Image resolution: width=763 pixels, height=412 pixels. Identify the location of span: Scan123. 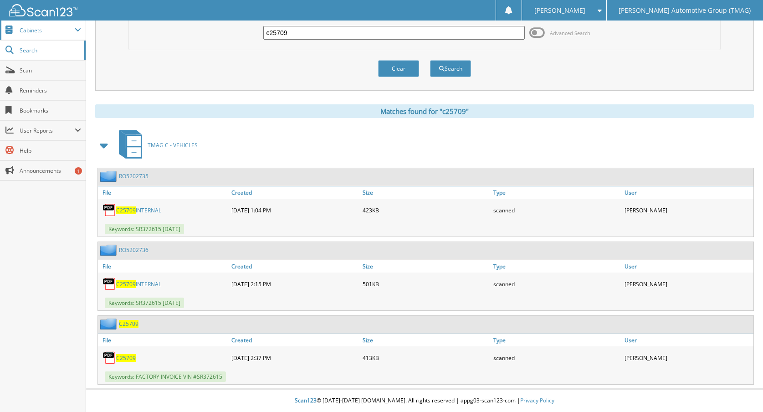
(306, 400).